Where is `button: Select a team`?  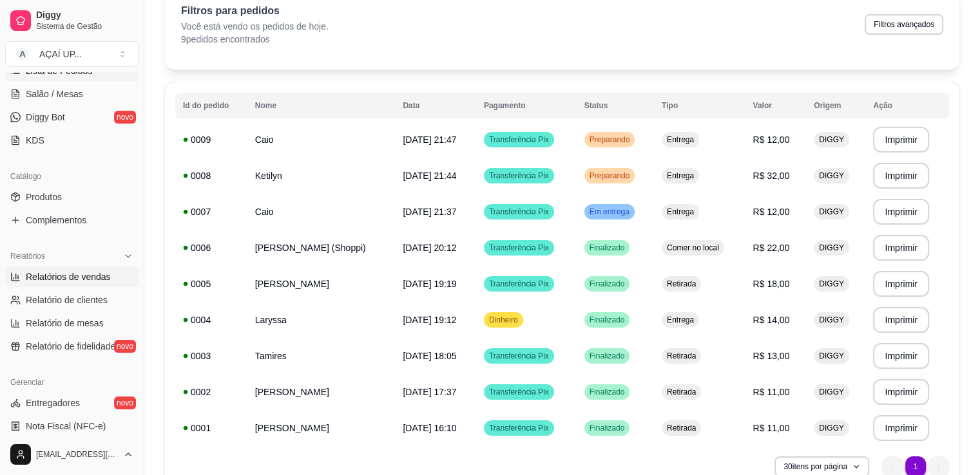
button: Select a team is located at coordinates (72, 54).